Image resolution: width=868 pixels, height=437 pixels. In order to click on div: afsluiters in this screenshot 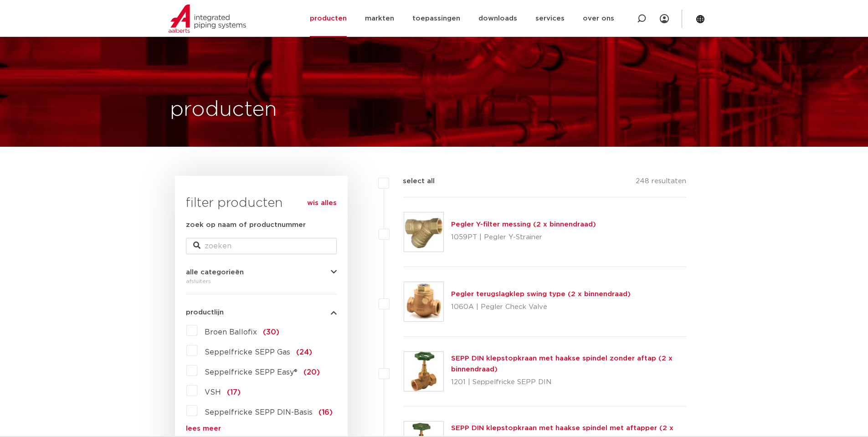, I will do `click(261, 282)`.